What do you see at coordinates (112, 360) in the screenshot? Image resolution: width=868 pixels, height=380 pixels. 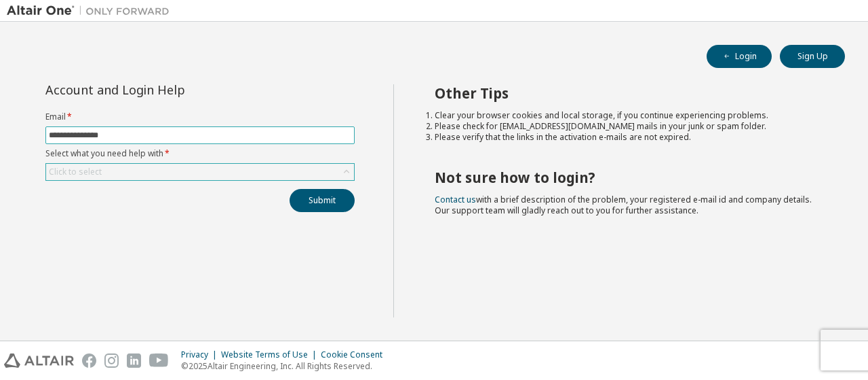 I see `img: instagram.svg` at bounding box center [112, 360].